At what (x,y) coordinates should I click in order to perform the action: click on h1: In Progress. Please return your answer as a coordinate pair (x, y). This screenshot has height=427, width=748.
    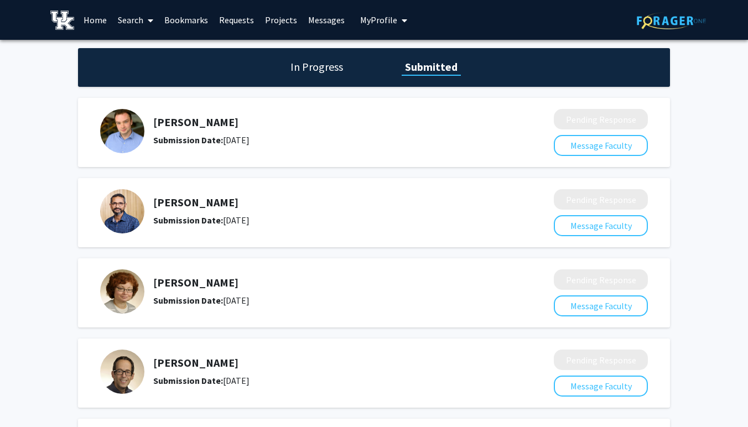
    Looking at the image, I should click on (317, 67).